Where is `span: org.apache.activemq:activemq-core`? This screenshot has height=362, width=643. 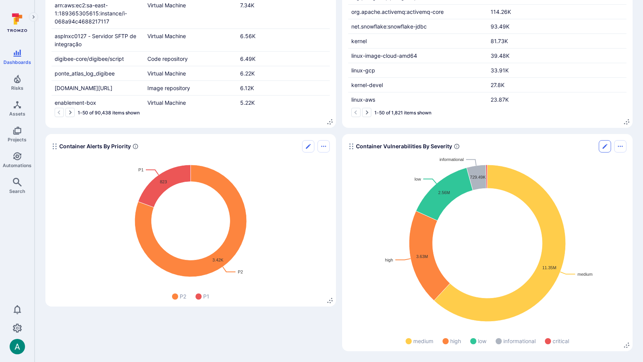 span: org.apache.activemq:activemq-core is located at coordinates (397, 12).